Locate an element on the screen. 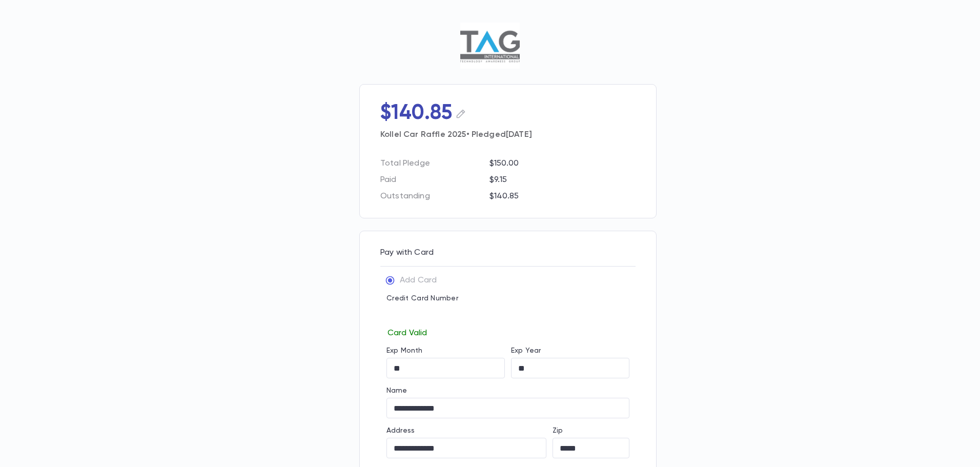 The height and width of the screenshot is (467, 980). p: Outstanding is located at coordinates (432, 196).